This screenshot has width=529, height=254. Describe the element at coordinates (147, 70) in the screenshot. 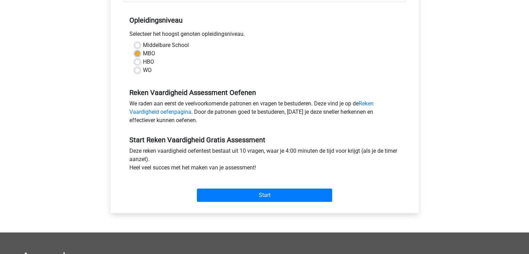

I see `label: WO` at that location.